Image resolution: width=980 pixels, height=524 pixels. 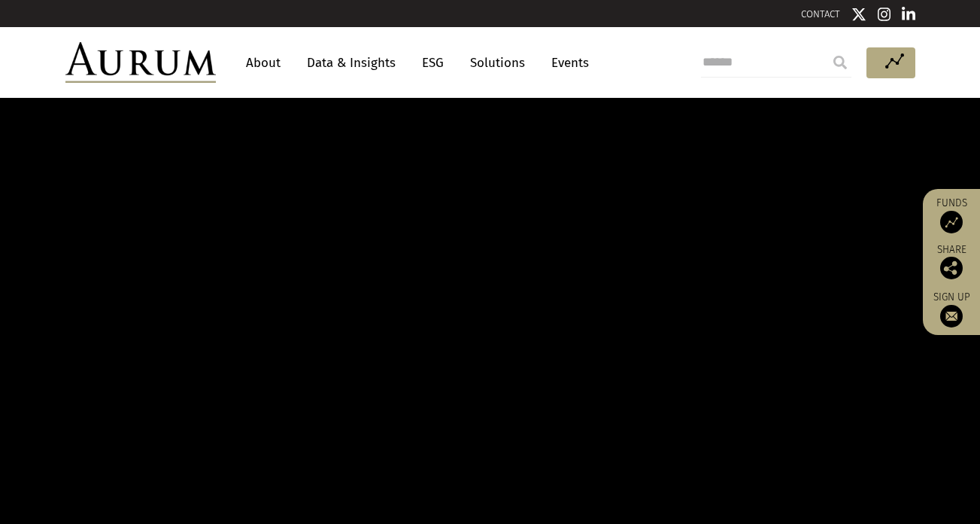 I want to click on img: Access Funds, so click(x=951, y=222).